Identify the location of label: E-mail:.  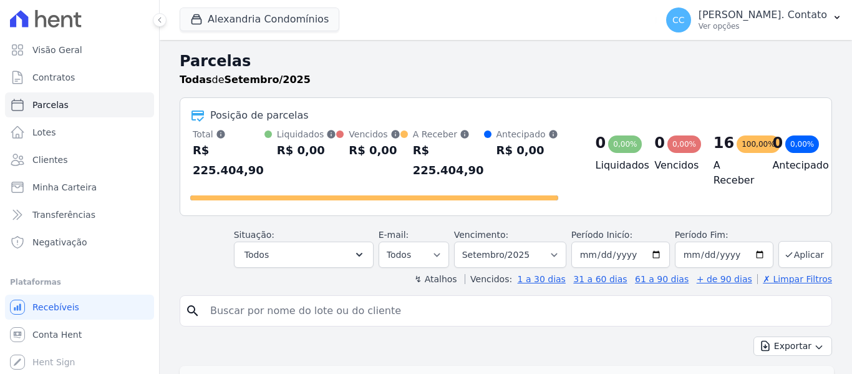
(394, 235).